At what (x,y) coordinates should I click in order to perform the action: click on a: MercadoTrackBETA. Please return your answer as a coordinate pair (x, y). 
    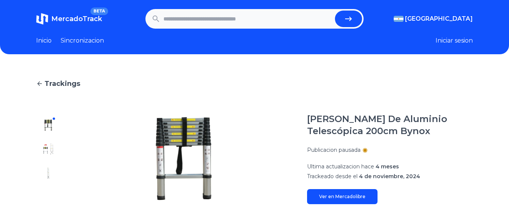
    Looking at the image, I should click on (69, 19).